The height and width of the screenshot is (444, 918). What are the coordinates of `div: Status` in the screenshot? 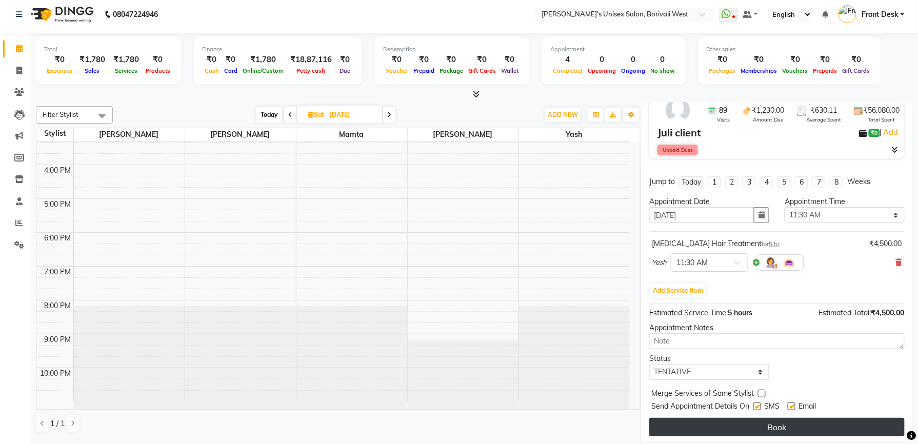 It's located at (709, 359).